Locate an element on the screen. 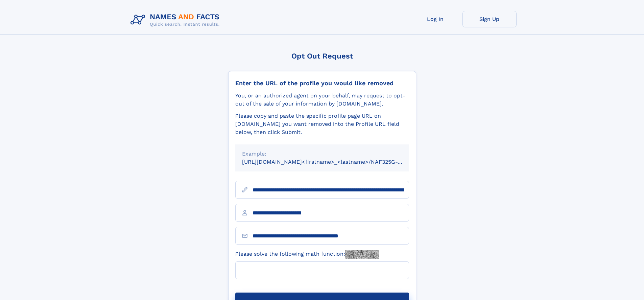 The width and height of the screenshot is (644, 300). div: You, or an authorized agent on your behalf, may request to opt-out of the sale of your informatio... is located at coordinates (322, 100).